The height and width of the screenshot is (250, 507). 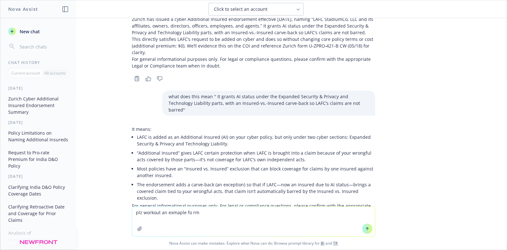 I want to click on h1: Nova Assist, so click(x=23, y=9).